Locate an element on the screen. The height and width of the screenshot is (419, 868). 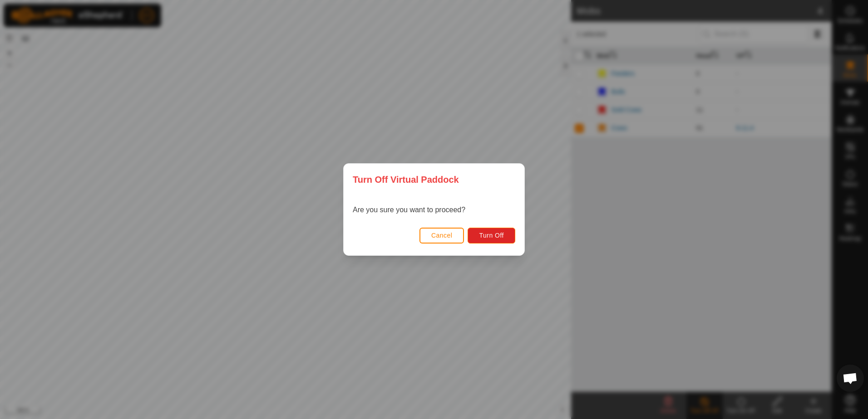
button: Turn Off is located at coordinates (491, 235).